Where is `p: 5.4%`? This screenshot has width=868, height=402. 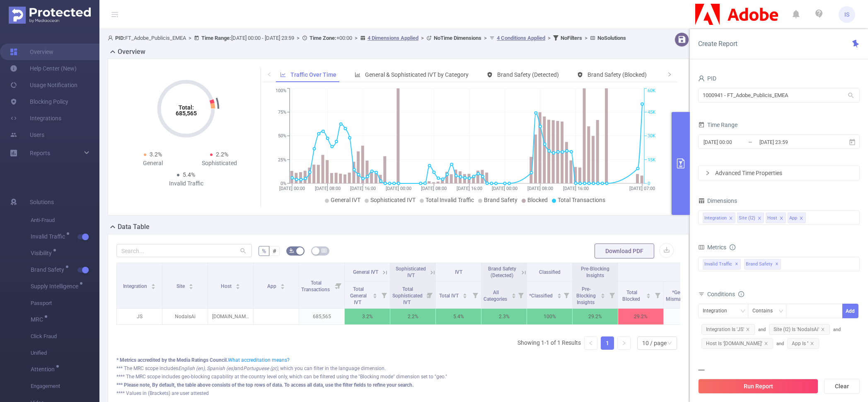 p: 5.4% is located at coordinates (458, 317).